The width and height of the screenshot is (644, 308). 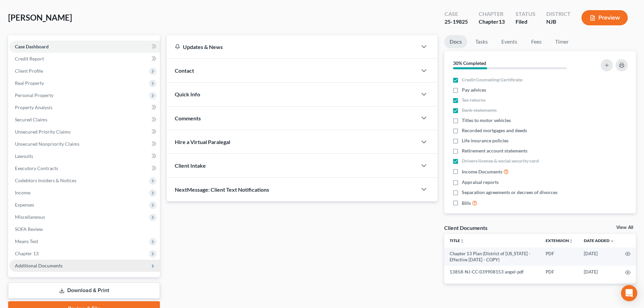 I want to click on span: Client Profile, so click(x=28, y=71).